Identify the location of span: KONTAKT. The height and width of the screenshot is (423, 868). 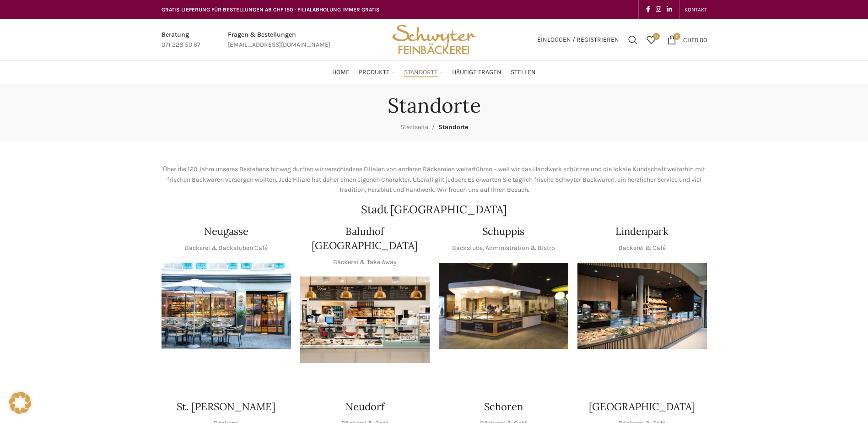
(695, 10).